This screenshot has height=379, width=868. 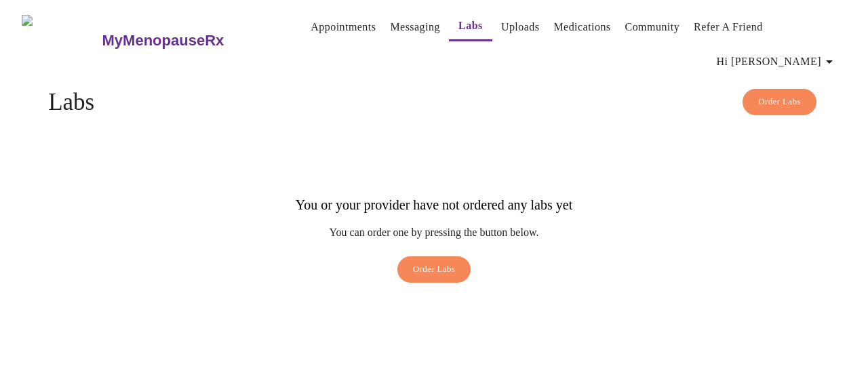 I want to click on a: Refer a Friend, so click(x=728, y=27).